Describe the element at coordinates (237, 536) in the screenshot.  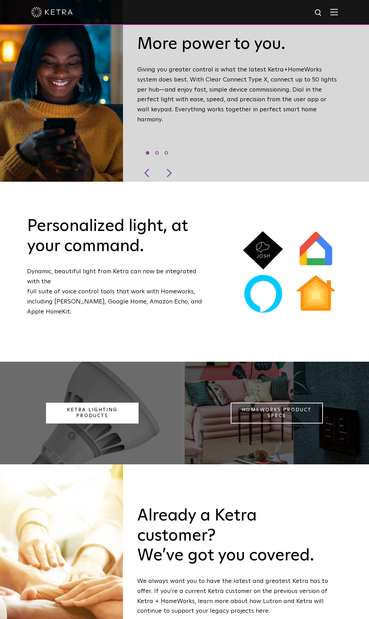
I see `h3: Already a Ketra customer? We’ve got you covered.` at that location.